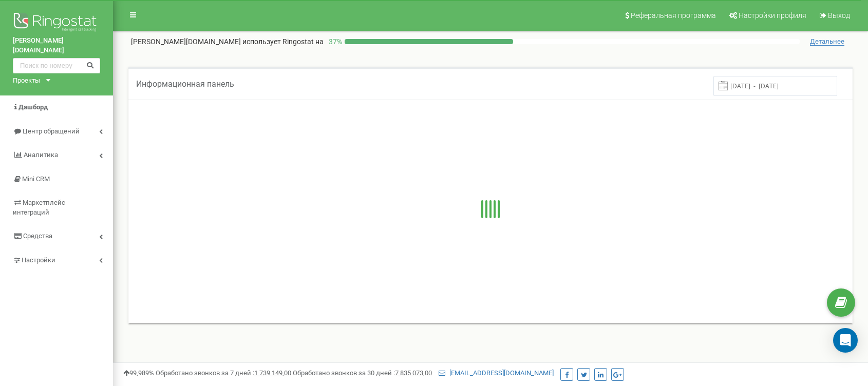 This screenshot has height=386, width=868. What do you see at coordinates (33, 107) in the screenshot?
I see `span: Дашборд` at bounding box center [33, 107].